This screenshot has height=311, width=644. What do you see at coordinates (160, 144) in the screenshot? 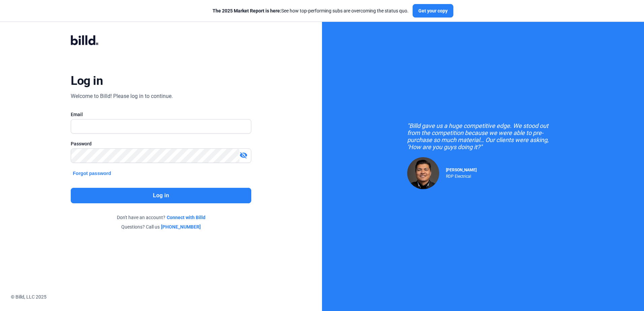
I see `div: Password` at bounding box center [160, 144].